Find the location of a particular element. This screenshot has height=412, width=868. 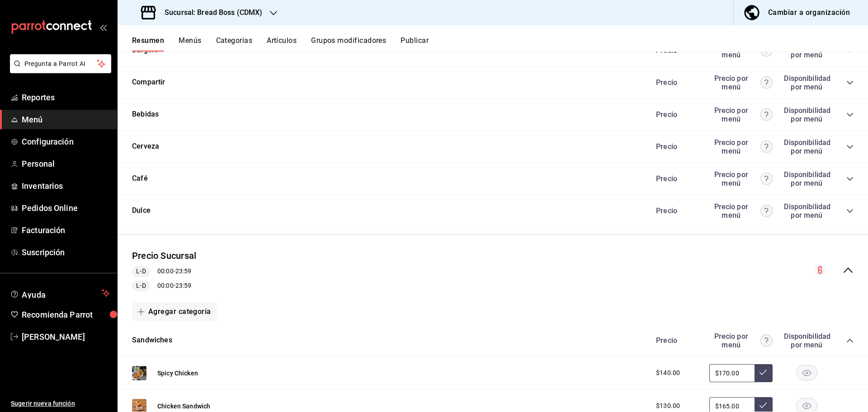

span: $140.00 is located at coordinates (668, 373).